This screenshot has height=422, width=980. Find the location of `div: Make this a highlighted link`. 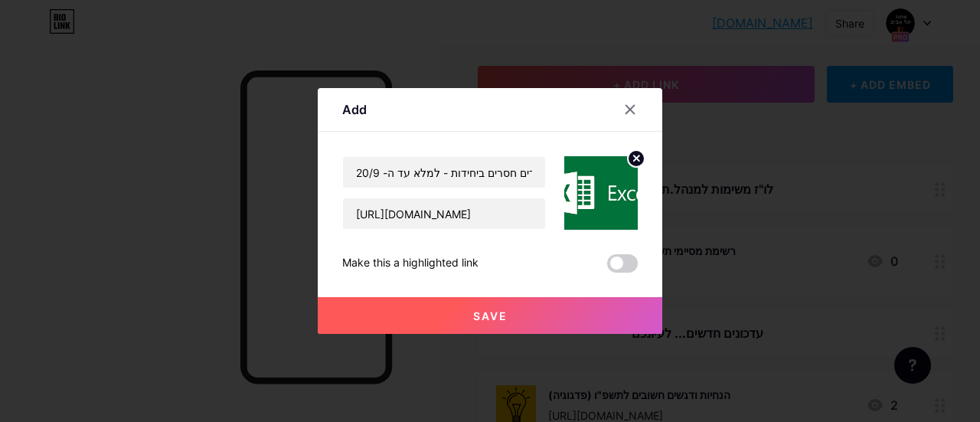

div: Make this a highlighted link is located at coordinates (410, 263).